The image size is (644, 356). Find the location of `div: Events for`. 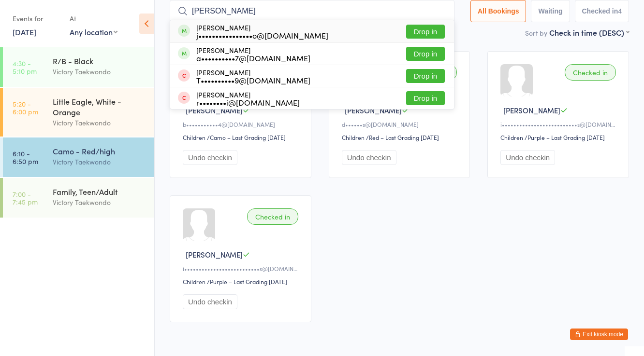

div: Events for is located at coordinates (36, 18).